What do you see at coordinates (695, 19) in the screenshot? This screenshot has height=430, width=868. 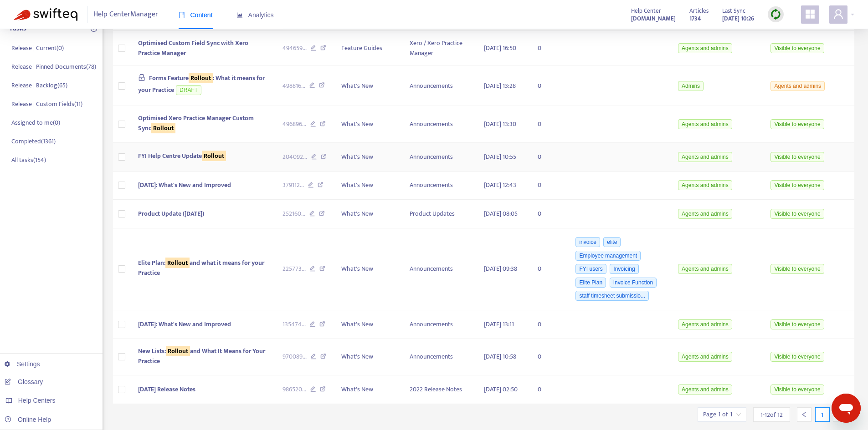 I see `strong: 1734` at bounding box center [695, 19].